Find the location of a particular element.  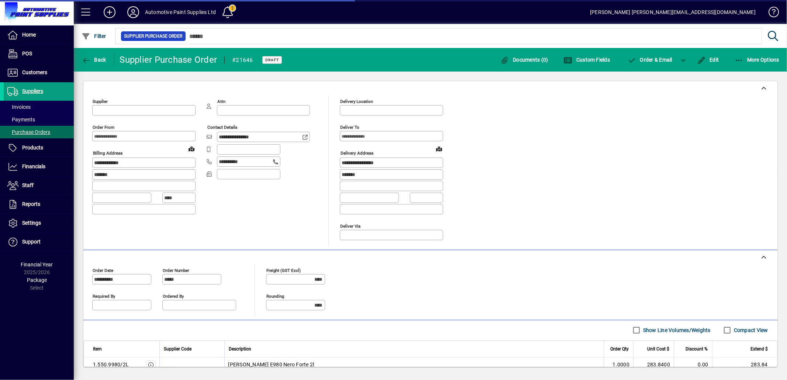

button: More Options is located at coordinates (757, 60).